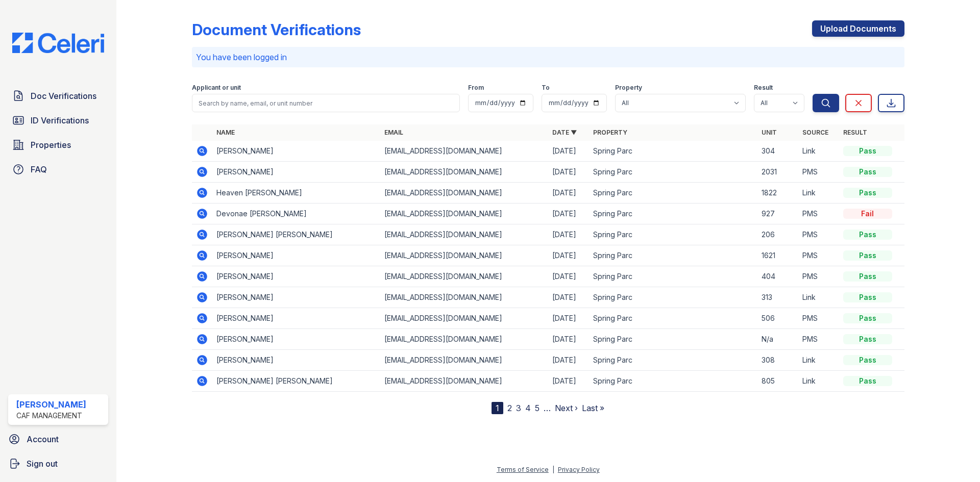 Image resolution: width=980 pixels, height=482 pixels. What do you see at coordinates (497, 408) in the screenshot?
I see `div: 1` at bounding box center [497, 408].